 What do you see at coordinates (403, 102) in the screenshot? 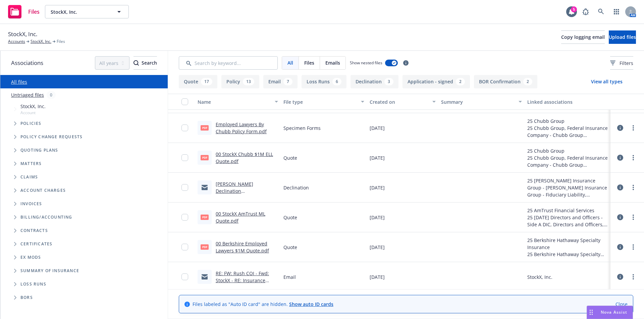
I see `button: Created on` at bounding box center [403, 102].